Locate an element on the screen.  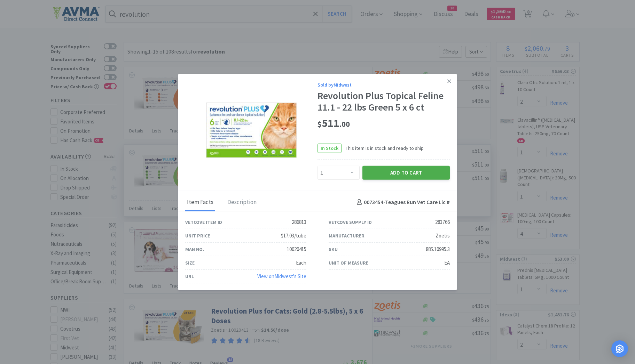
div: Vetcove Supply ID is located at coordinates (350, 222).